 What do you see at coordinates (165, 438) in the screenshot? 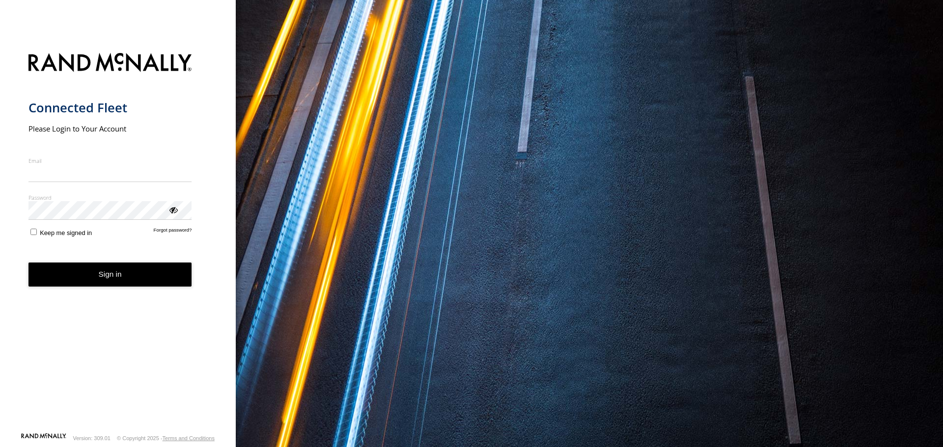
I see `div: © Copyright 2025 -` at bounding box center [165, 438].